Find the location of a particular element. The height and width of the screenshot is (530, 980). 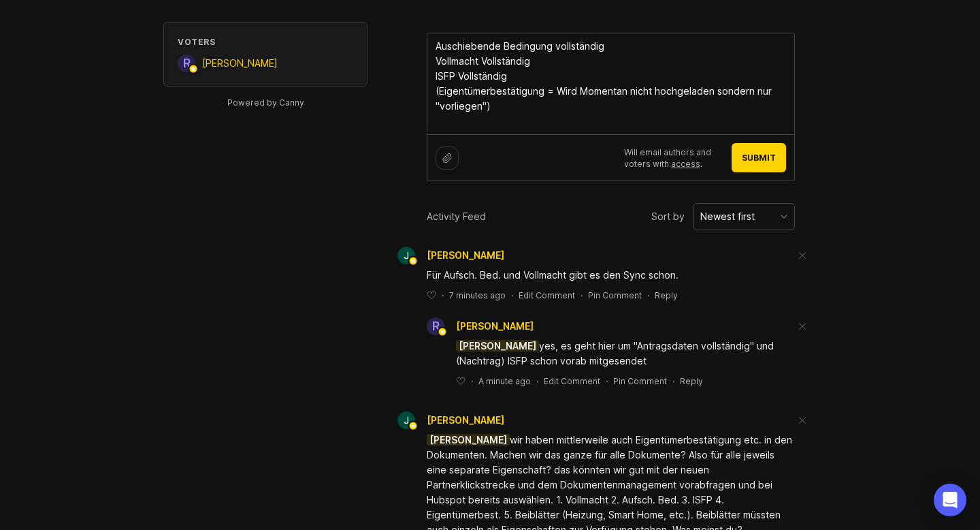

button: Submit is located at coordinates (759, 157).